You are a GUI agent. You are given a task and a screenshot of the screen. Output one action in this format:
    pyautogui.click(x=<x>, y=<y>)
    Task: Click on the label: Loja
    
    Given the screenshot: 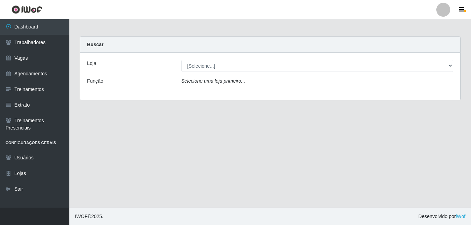 What is the action you would take?
    pyautogui.click(x=92, y=63)
    